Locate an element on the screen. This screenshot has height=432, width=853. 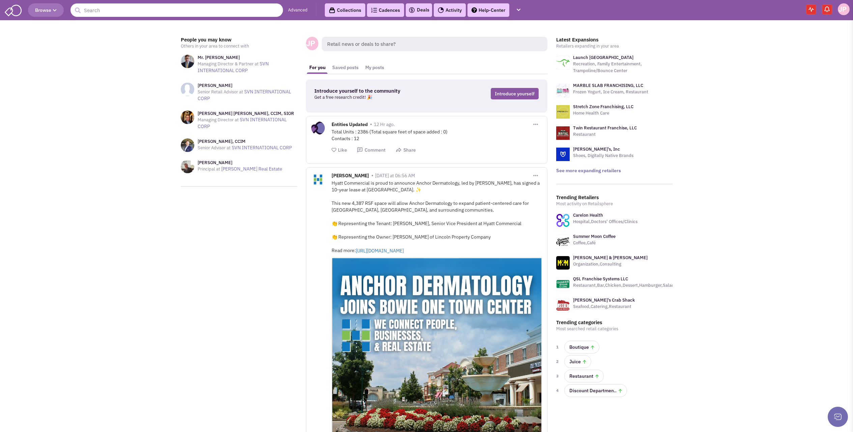
p: Restaurant is located at coordinates (605, 135).